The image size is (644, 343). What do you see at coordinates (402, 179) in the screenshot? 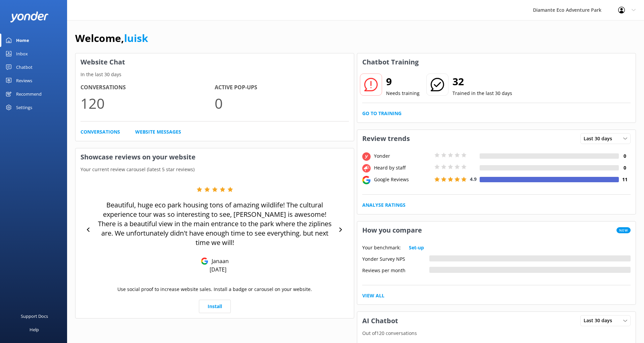
I see `div: Google Reviews` at bounding box center [402, 179].